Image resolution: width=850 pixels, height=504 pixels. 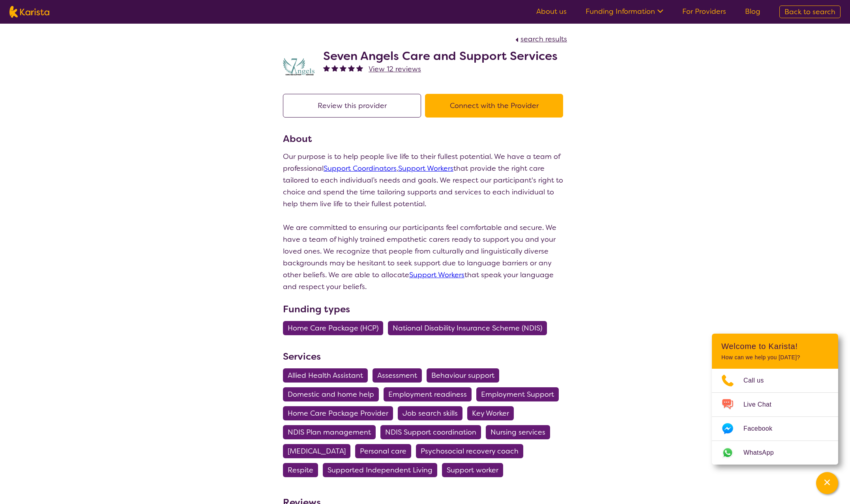 What do you see at coordinates (331, 394) in the screenshot?
I see `span: Domestic and home help` at bounding box center [331, 394].